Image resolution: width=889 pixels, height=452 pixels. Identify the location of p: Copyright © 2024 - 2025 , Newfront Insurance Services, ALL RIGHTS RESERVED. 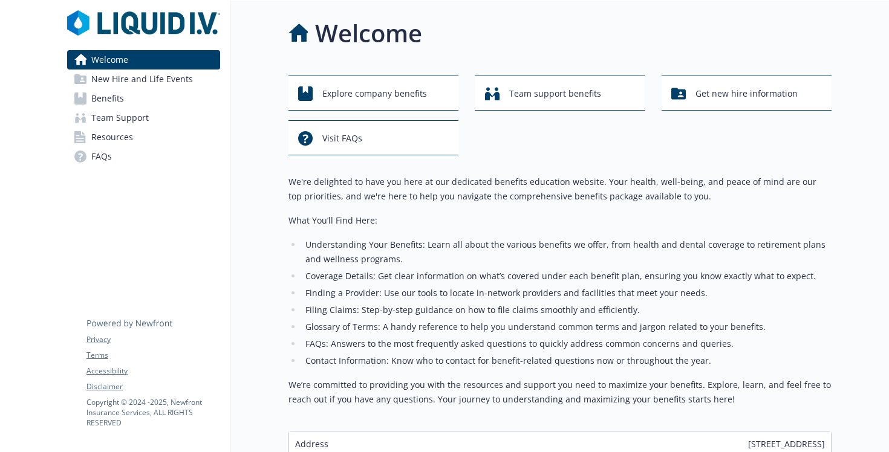
(153, 413).